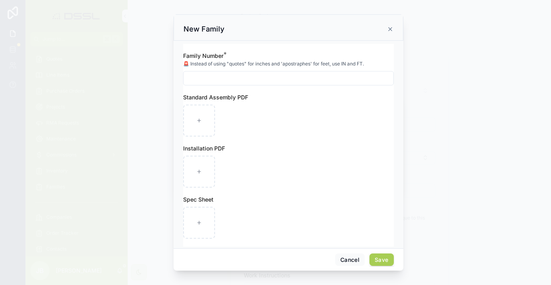 The image size is (551, 285). I want to click on button: Cancel, so click(350, 260).